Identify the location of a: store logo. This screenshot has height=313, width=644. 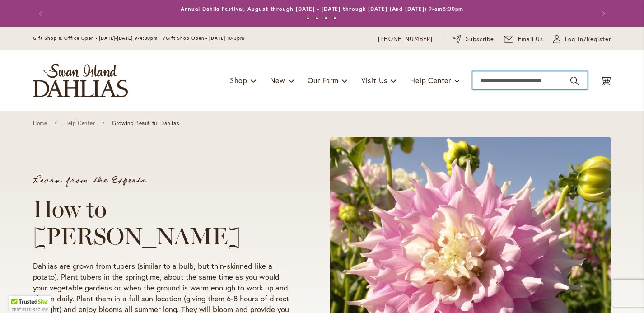
(80, 80).